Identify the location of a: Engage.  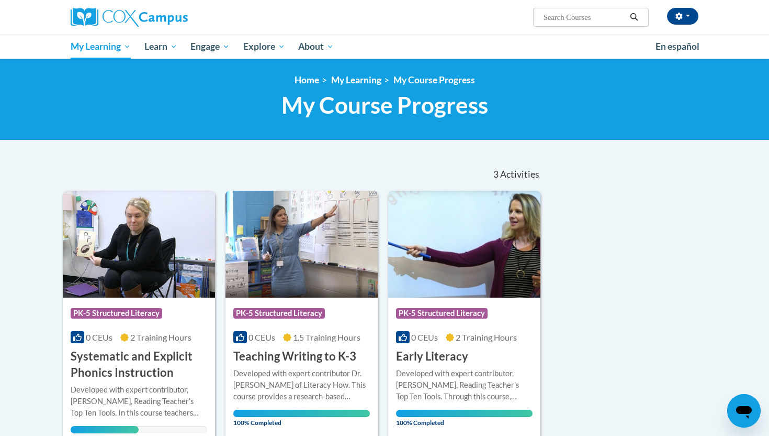
(210, 47).